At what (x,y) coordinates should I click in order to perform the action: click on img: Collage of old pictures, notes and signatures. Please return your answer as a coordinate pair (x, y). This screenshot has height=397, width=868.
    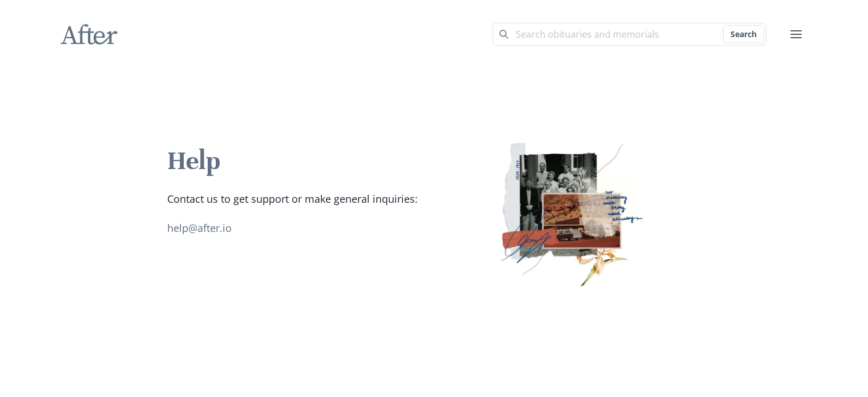
    Looking at the image, I should click on (571, 213).